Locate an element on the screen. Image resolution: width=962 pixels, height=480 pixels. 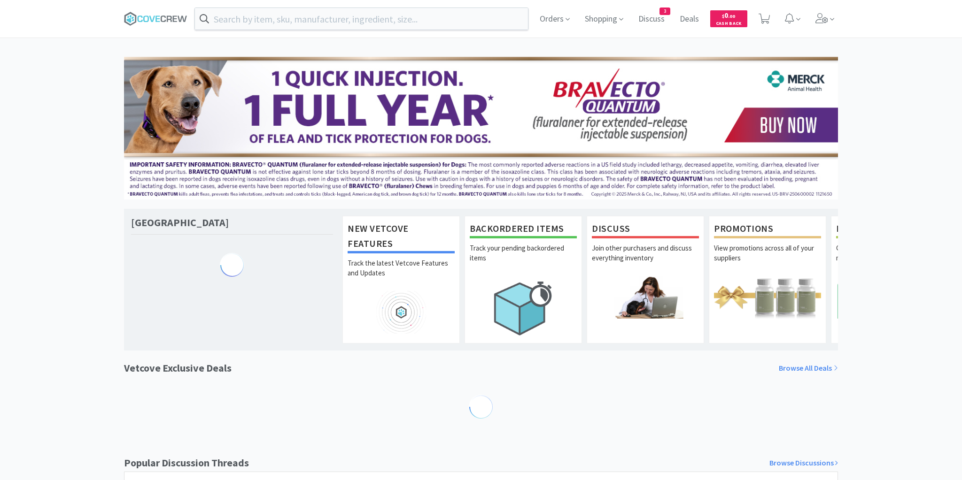
h1: Promotions is located at coordinates (767, 230).